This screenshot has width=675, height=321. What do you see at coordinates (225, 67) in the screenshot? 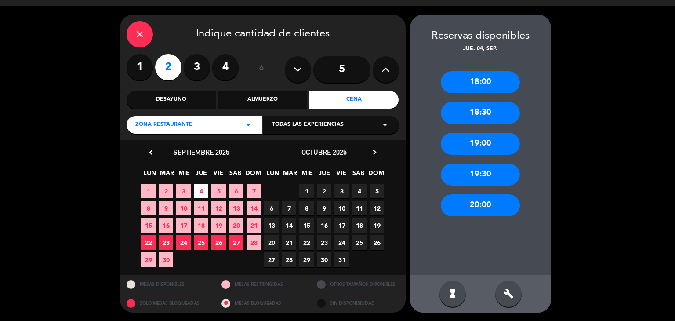
I see `label: 4` at bounding box center [225, 67].